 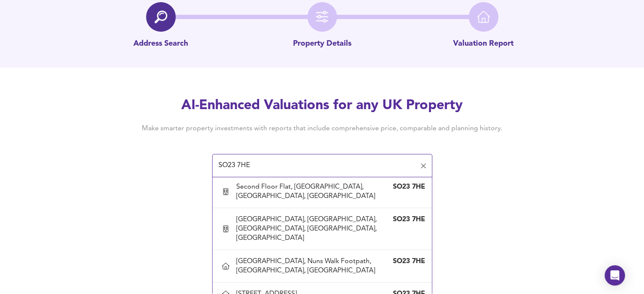 What do you see at coordinates (615, 275) in the screenshot?
I see `div: Open Intercom Messenger` at bounding box center [615, 275].